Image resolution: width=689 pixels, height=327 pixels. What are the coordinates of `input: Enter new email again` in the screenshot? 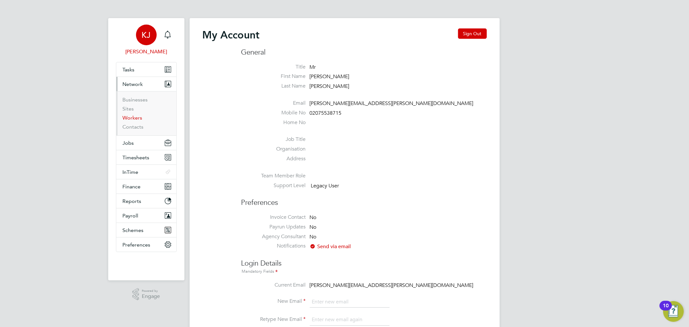 It's located at (349, 320).